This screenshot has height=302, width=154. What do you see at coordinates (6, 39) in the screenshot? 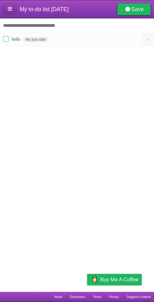
I see `label: Done` at bounding box center [6, 39].